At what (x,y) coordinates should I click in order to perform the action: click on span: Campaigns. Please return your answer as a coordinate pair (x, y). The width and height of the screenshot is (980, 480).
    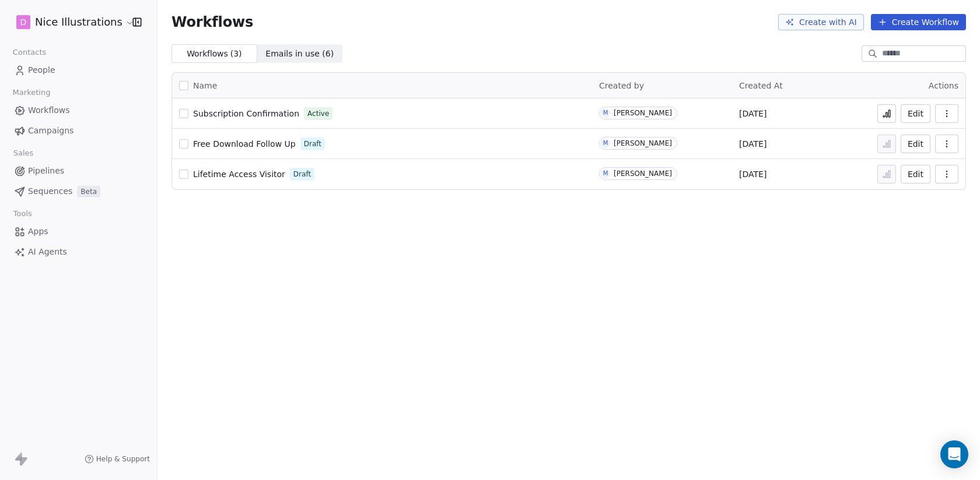
    Looking at the image, I should click on (51, 131).